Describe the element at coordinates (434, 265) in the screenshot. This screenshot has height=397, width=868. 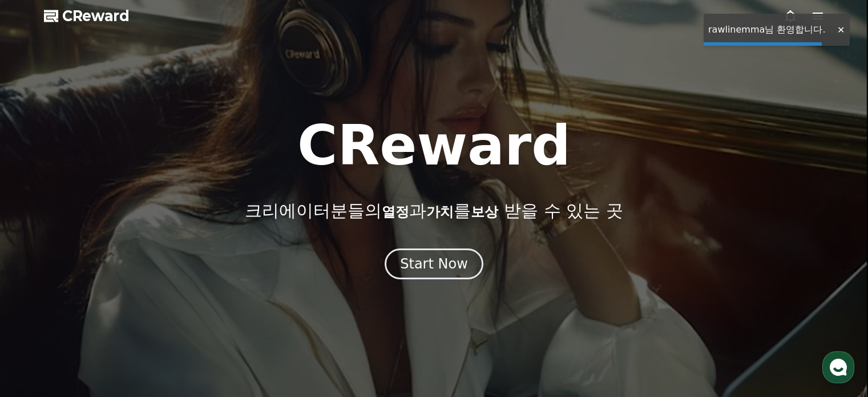
I see `a: Start Now` at that location.